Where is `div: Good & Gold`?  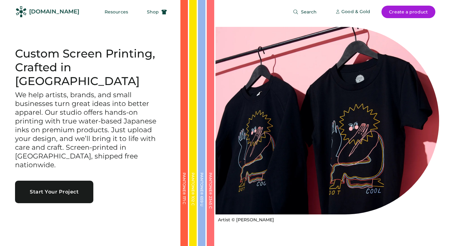 div: Good & Gold is located at coordinates (356, 12).